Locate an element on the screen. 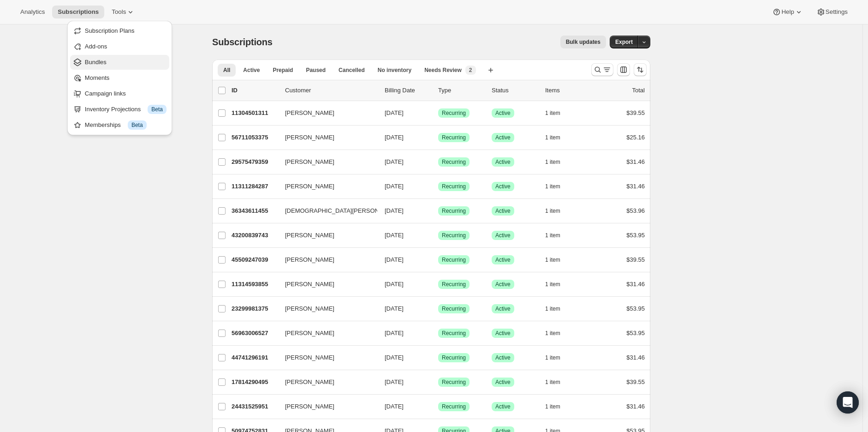 Image resolution: width=868 pixels, height=432 pixels. p: 24431525951 is located at coordinates (254, 407).